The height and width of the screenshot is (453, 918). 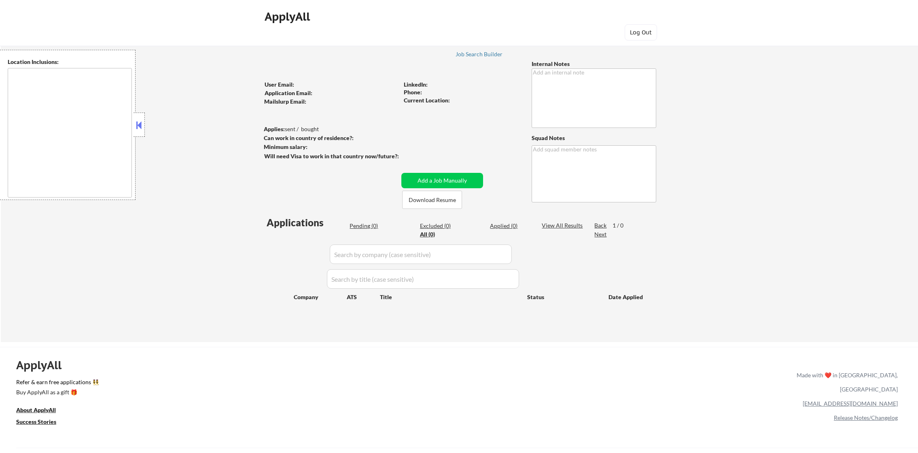 I want to click on strong: Applies:, so click(x=274, y=129).